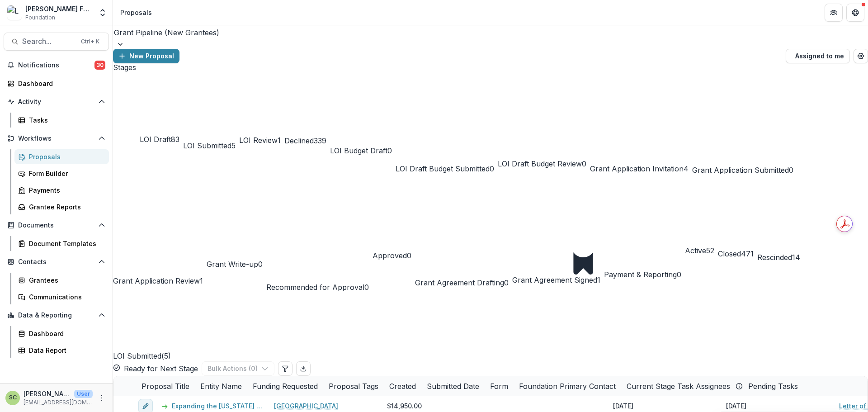  Describe the element at coordinates (459, 283) in the screenshot. I see `span: Grant Agreement Drafting` at that location.